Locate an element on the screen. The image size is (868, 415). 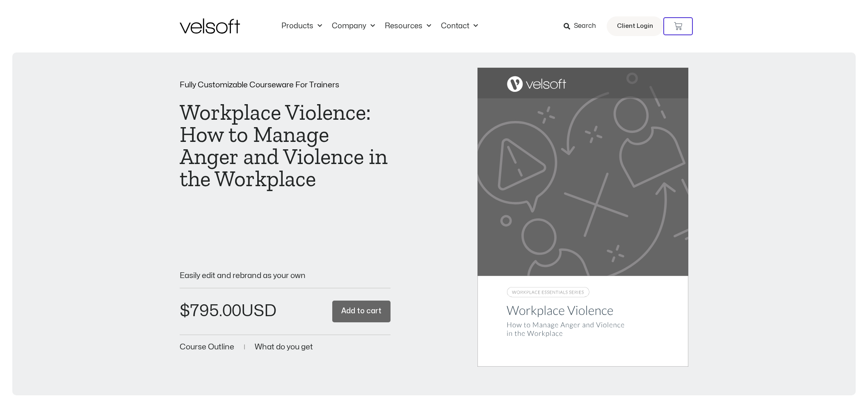
a: Client Login is located at coordinates (635, 26).